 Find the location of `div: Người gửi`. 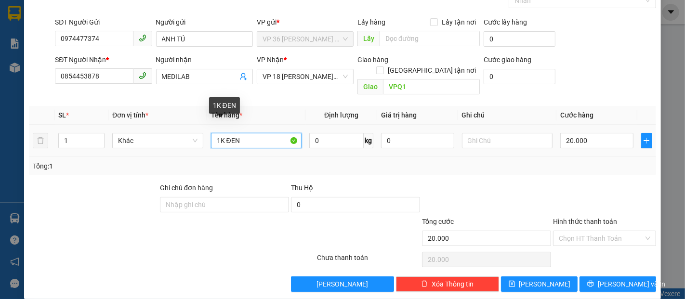

div: Người gửi is located at coordinates (204, 22).